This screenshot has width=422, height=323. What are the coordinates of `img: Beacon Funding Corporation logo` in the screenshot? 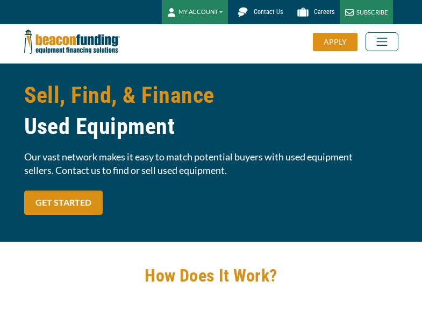 It's located at (72, 41).